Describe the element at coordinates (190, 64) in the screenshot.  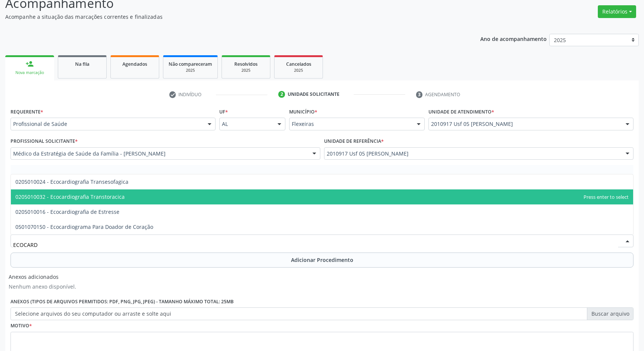
I see `span: Não compareceram` at that location.